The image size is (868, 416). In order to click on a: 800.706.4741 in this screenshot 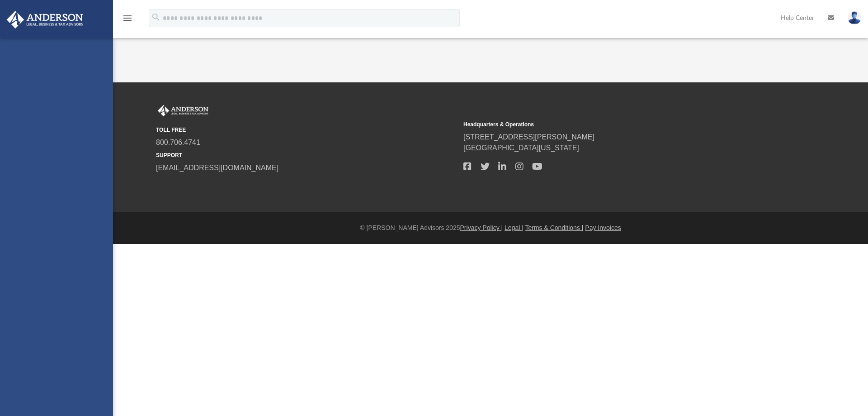, I will do `click(178, 142)`.